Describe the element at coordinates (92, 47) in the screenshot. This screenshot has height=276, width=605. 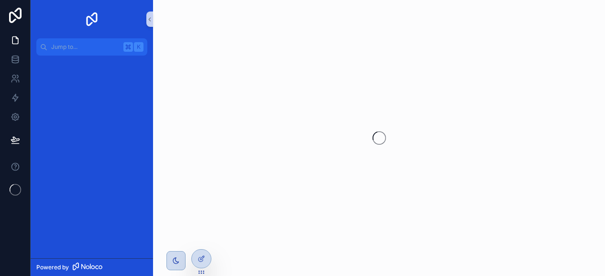
I see `button: Jump to...K` at that location.